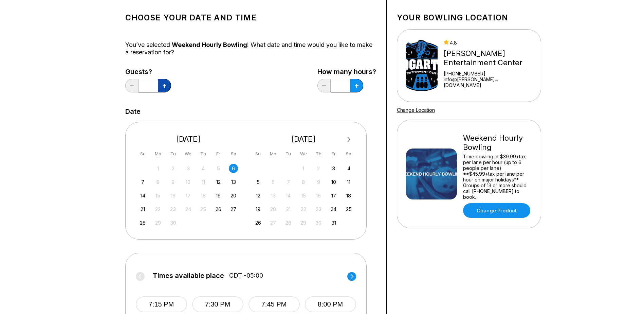  Describe the element at coordinates (203, 195) in the screenshot. I see `div: Not available Thursday, September 18th, 2025` at that location.